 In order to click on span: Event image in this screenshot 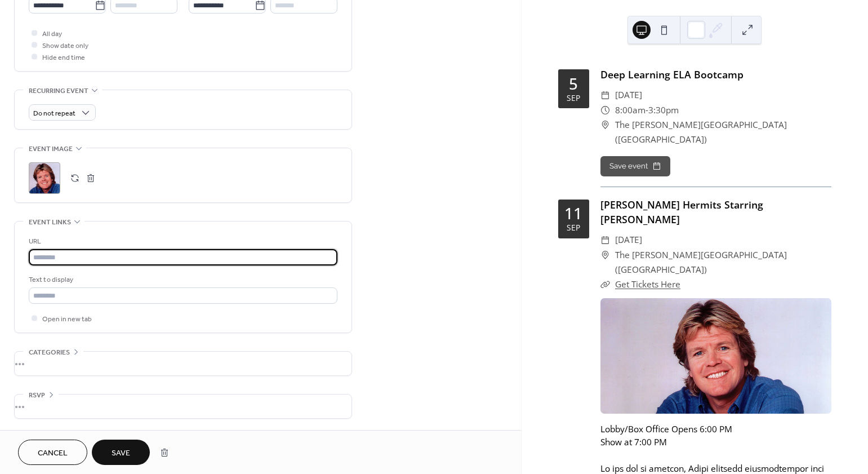, I will do `click(51, 149)`.